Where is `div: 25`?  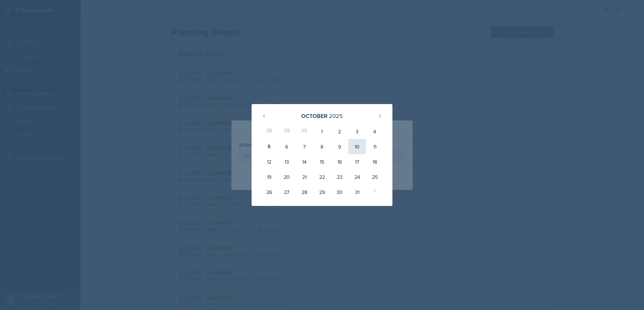 div: 25 is located at coordinates (375, 176).